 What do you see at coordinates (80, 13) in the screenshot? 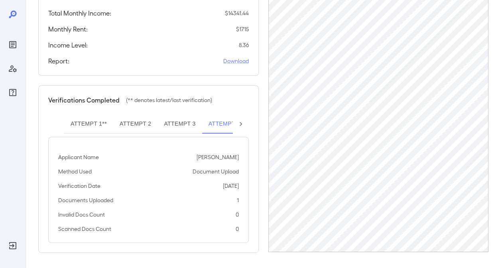
I see `h5: Total Monthly Income:` at bounding box center [80, 13].